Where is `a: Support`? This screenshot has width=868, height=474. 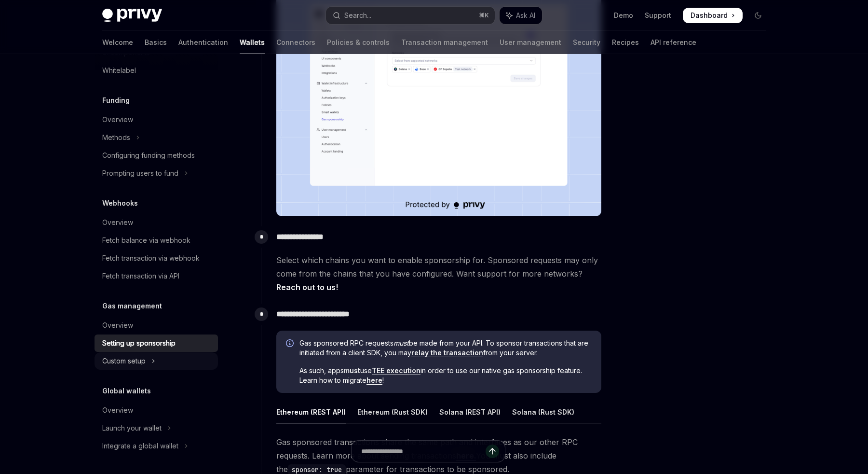 a: Support is located at coordinates (658, 16).